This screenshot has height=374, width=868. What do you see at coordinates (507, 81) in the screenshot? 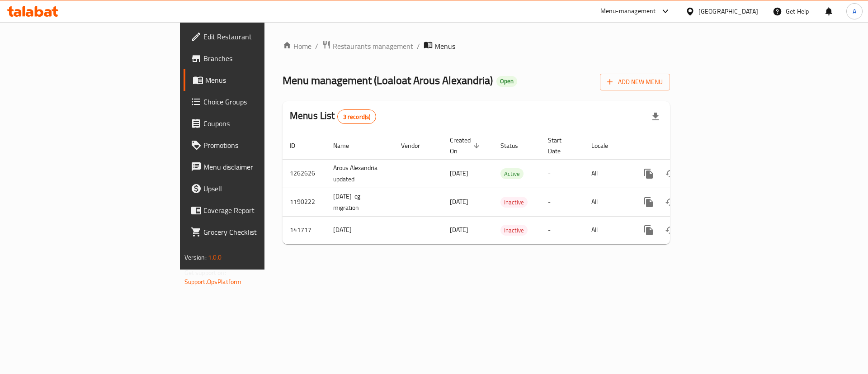
I see `span: Open` at bounding box center [507, 81].